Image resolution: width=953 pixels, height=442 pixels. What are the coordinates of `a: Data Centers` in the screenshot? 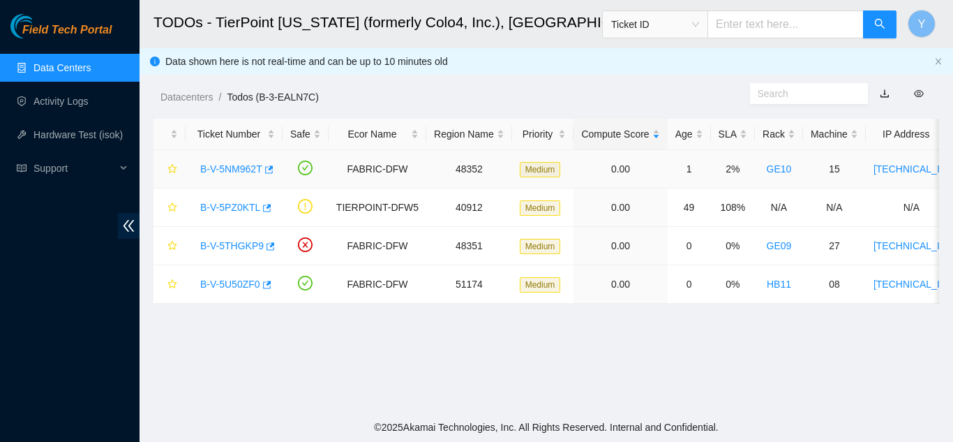 It's located at (62, 68).